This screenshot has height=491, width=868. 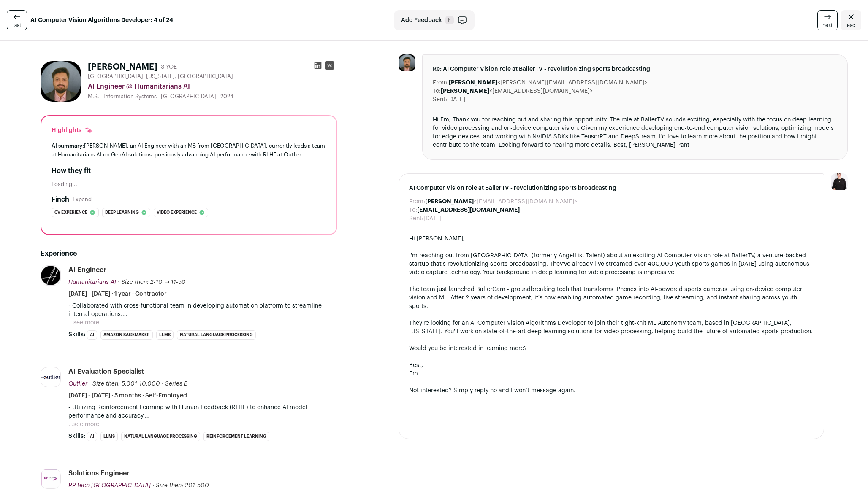 What do you see at coordinates (612, 188) in the screenshot?
I see `span: AI Computer Vision role at BallerTV - revolutionizing sports broadcasting` at bounding box center [612, 188].